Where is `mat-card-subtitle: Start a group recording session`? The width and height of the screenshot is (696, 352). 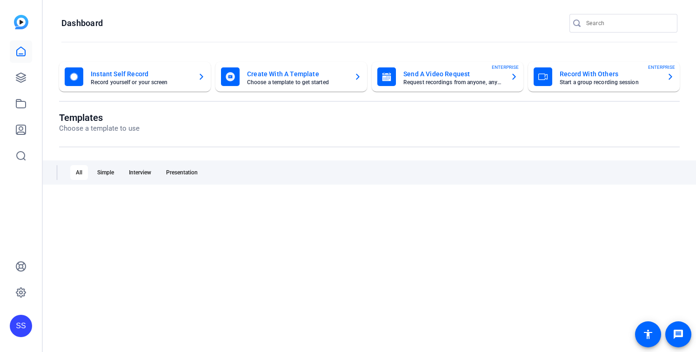 mat-card-subtitle: Start a group recording session is located at coordinates (610, 82).